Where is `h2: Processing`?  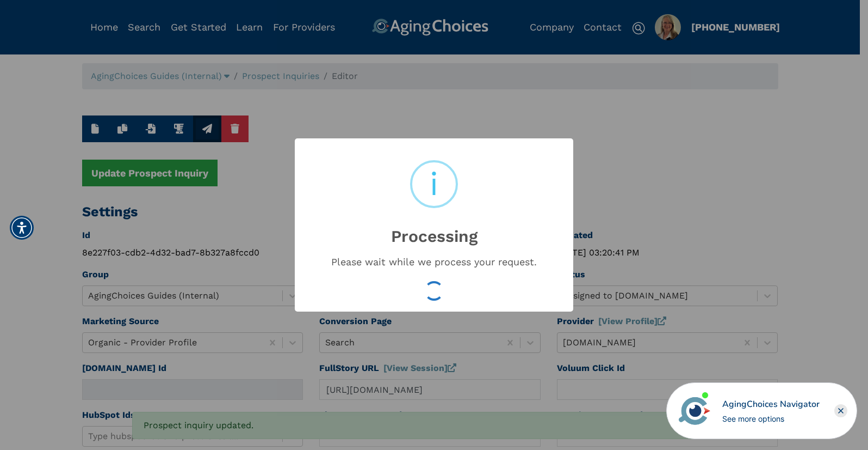
h2: Processing is located at coordinates (434, 230).